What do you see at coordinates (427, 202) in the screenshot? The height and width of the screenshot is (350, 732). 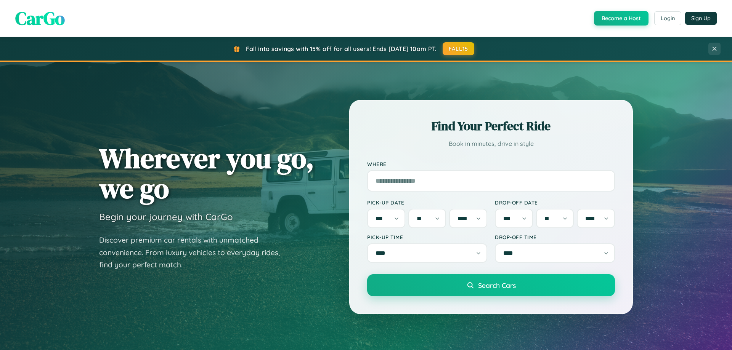 I see `label: Pick-up Date` at bounding box center [427, 202].